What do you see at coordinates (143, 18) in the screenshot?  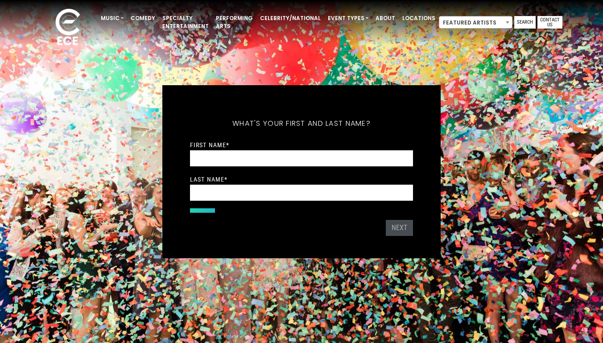 I see `a: Comedy` at bounding box center [143, 18].